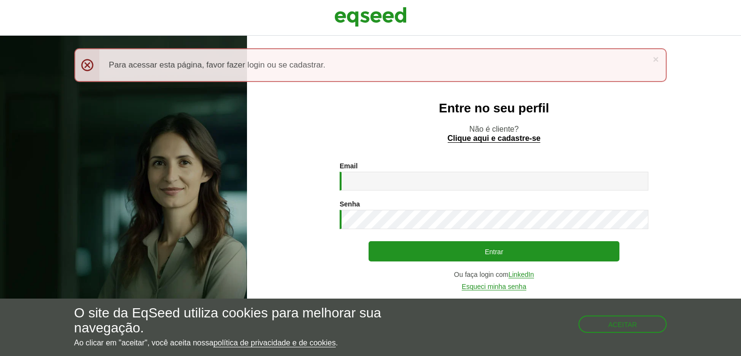 Image resolution: width=741 pixels, height=356 pixels. Describe the element at coordinates (494, 274) in the screenshot. I see `div: Ou faça login com` at that location.